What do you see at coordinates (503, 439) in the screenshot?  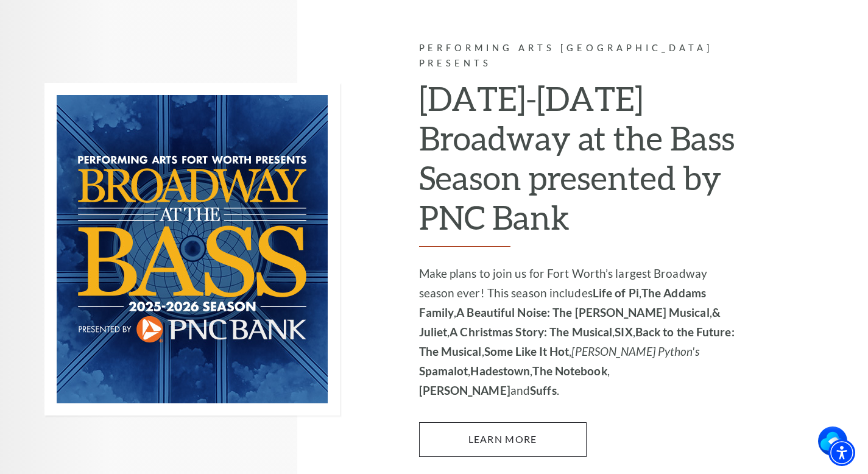 I see `a: Learn More 2025-2026 Broadway at the Bass Season presented by PNC Bank` at bounding box center [503, 439].